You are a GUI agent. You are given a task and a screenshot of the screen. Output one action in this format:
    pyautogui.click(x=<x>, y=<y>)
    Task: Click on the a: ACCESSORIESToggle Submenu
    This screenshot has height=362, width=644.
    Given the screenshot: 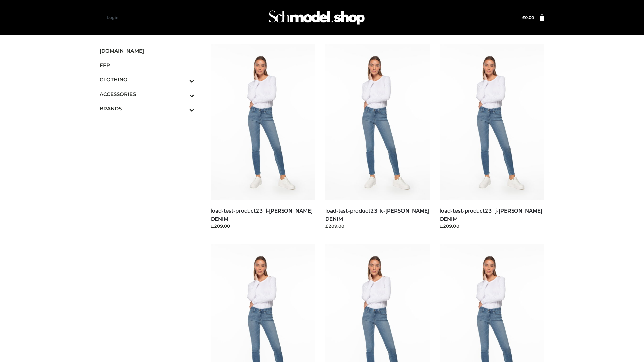 What is the action you would take?
    pyautogui.click(x=147, y=94)
    